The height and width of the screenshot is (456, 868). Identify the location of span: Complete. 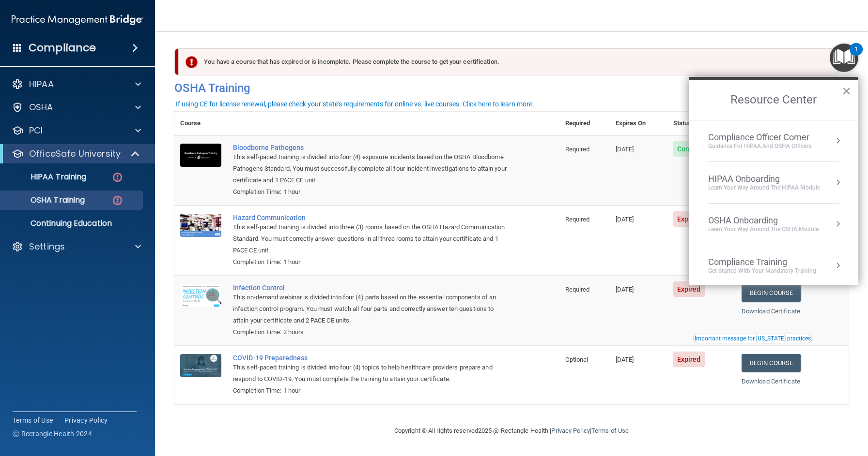
(692, 149).